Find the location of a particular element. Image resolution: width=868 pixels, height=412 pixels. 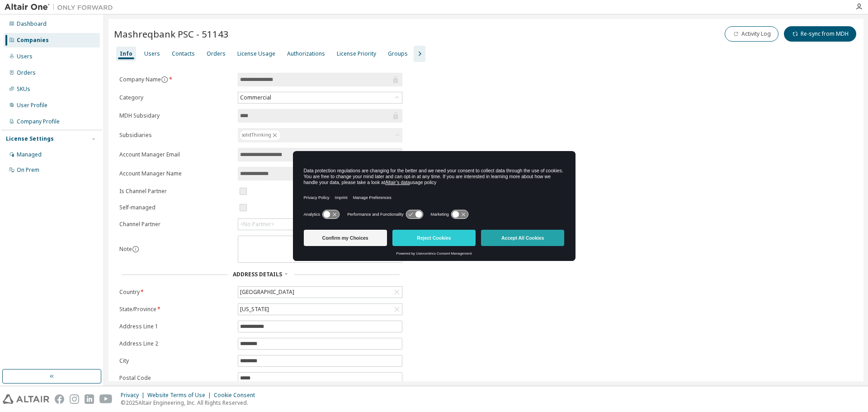

label: Channel Partner is located at coordinates (176, 224).